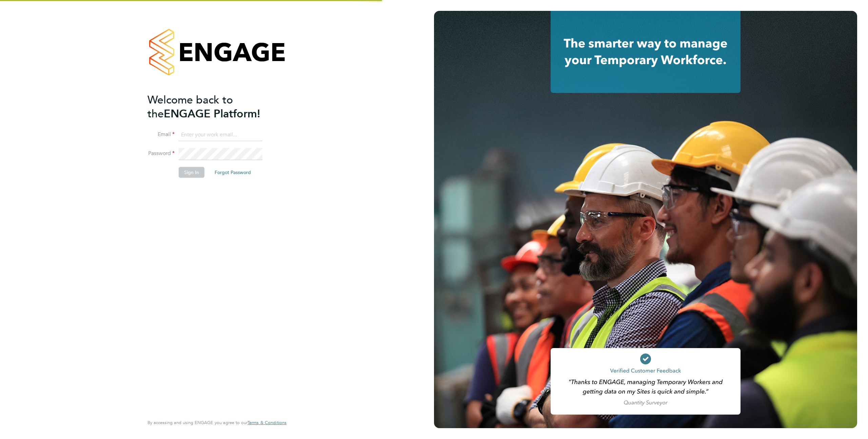  Describe the element at coordinates (161, 153) in the screenshot. I see `label: Password` at that location.